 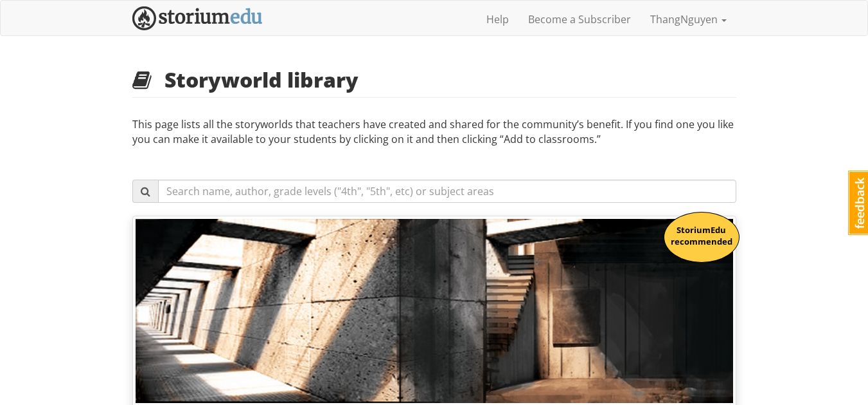 I want to click on h2: Storyworld library, so click(x=434, y=80).